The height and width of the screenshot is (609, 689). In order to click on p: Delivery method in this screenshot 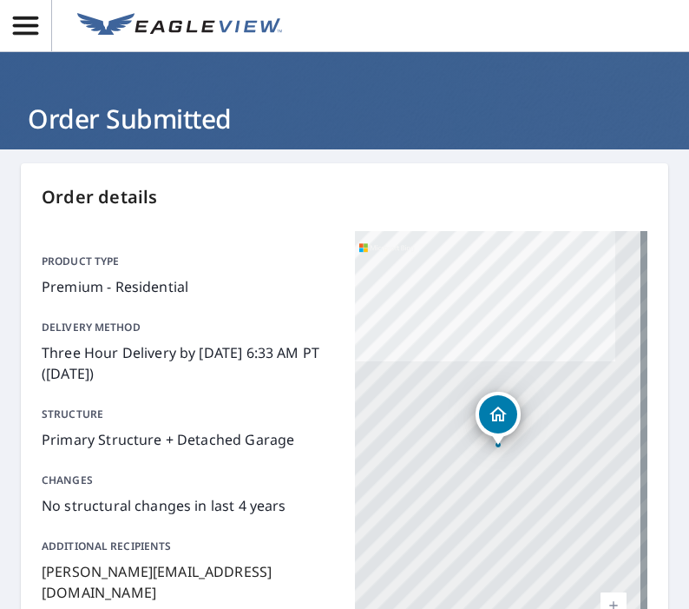, I will do `click(188, 327)`.